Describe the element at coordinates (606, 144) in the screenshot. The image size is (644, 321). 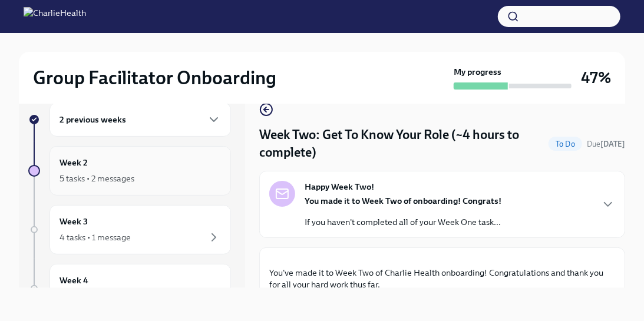
I see `span: Due` at that location.